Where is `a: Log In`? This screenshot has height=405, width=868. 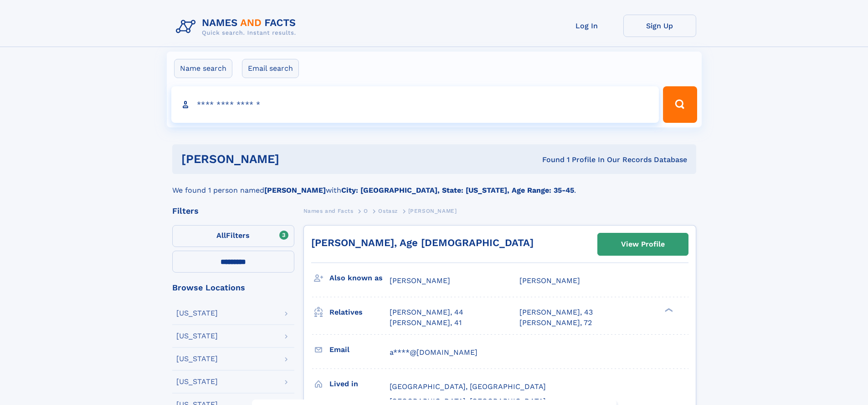 a: Log In is located at coordinates (587, 25).